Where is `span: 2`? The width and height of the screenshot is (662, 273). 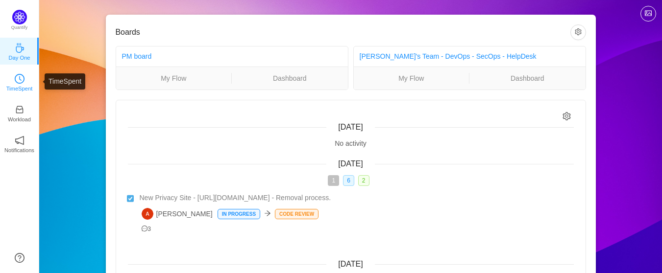 span: 2 is located at coordinates (363, 181).